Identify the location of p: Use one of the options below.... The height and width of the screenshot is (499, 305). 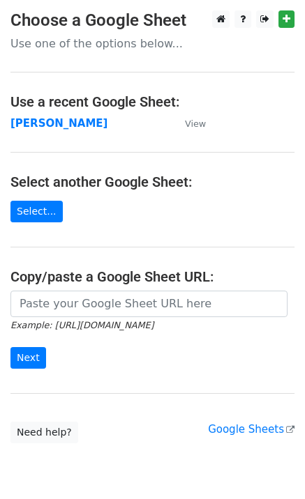
(152, 43).